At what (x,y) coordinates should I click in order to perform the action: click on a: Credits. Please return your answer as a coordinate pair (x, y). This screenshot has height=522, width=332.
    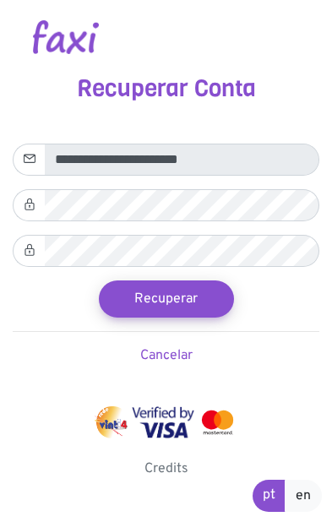
    Looking at the image, I should click on (166, 469).